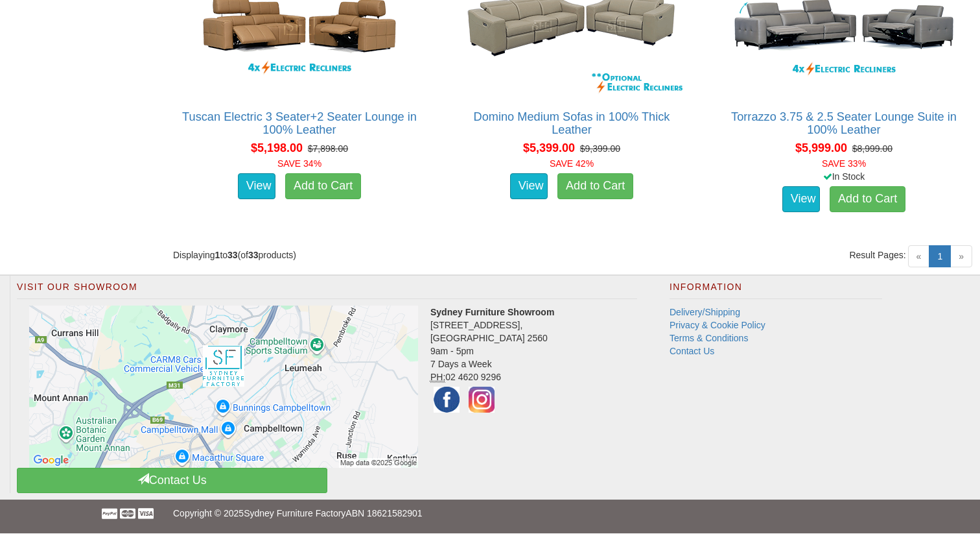 This screenshot has height=534, width=980. Describe the element at coordinates (844, 123) in the screenshot. I see `a: Torrazzo 3.75 & 2.5 Seater Lounge Suite in 100% Leather` at that location.